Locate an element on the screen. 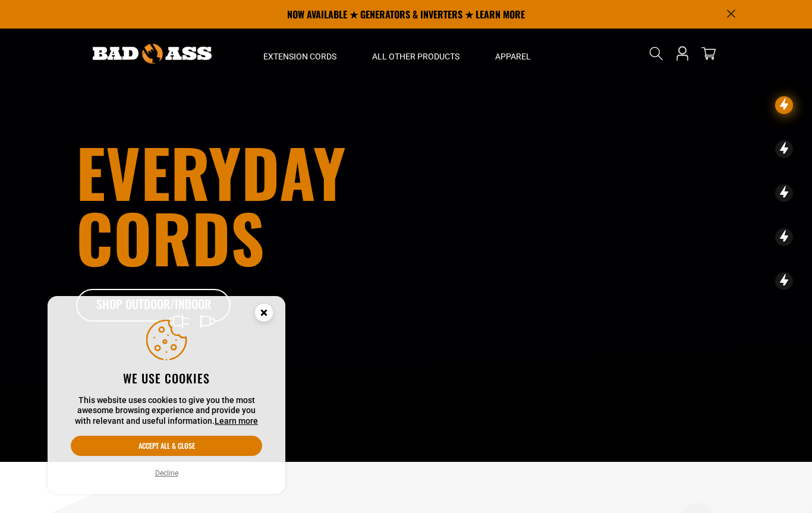 This screenshot has width=812, height=513. summary: Extension Cords is located at coordinates (300, 53).